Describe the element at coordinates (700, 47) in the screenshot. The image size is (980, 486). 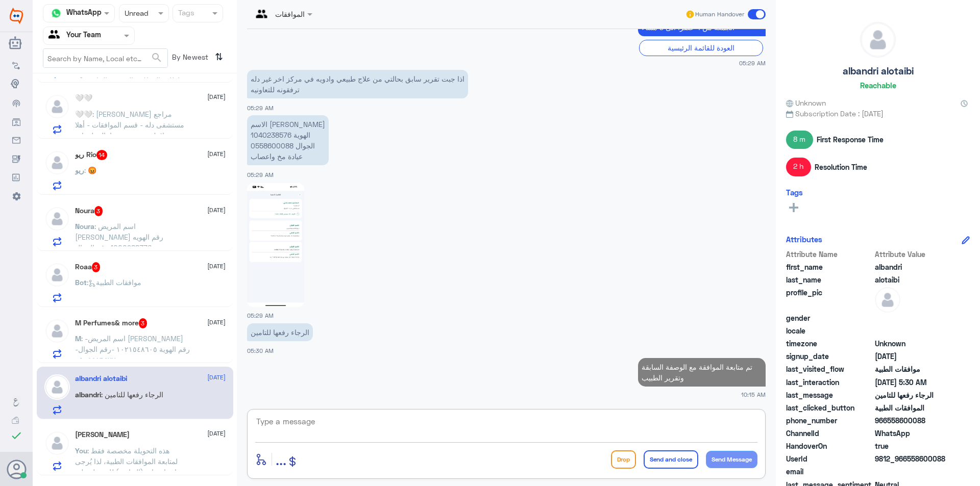
I see `div: العودة للقائمة الرئيسية` at that location.